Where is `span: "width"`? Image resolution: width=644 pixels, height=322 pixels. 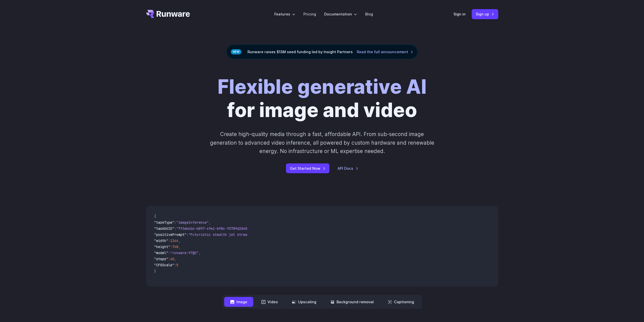
span: "width" is located at coordinates (161, 241).